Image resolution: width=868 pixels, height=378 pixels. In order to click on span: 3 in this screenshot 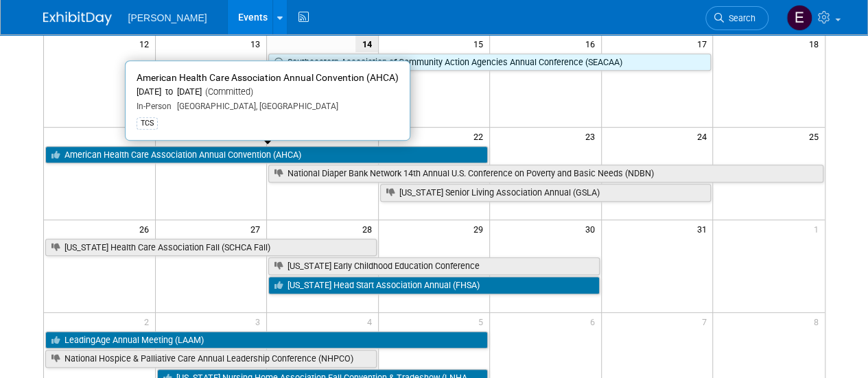, I will do `click(260, 321)`.